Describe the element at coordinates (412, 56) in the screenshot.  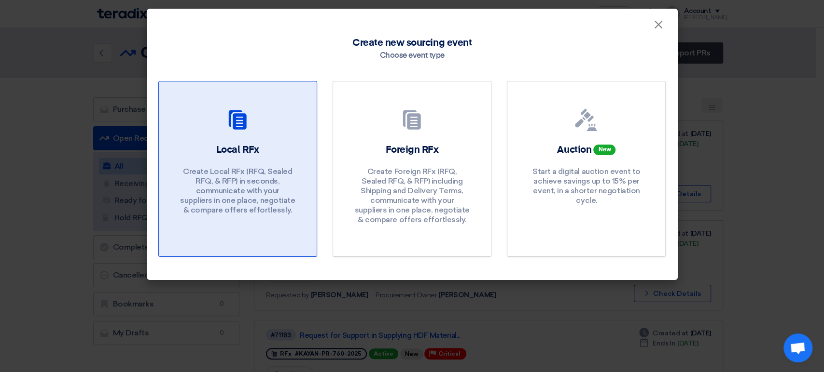
I see `div: Choose event type` at that location.